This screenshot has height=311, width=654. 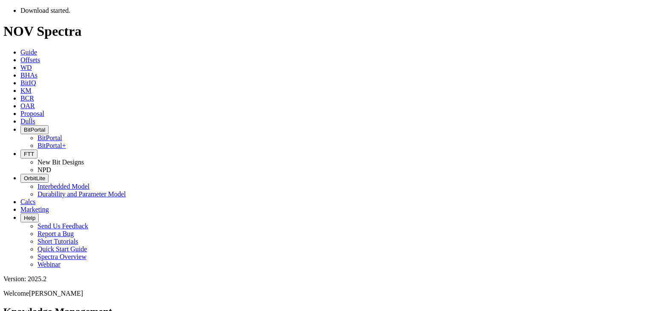 What do you see at coordinates (34, 129) in the screenshot?
I see `button: BitPortal` at bounding box center [34, 129].